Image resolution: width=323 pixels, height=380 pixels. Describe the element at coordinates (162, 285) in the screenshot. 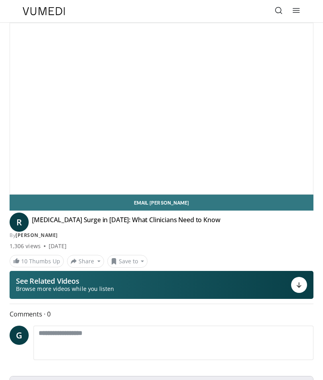

I see `button: See Related Videos Browse more videos while you listen` at that location.